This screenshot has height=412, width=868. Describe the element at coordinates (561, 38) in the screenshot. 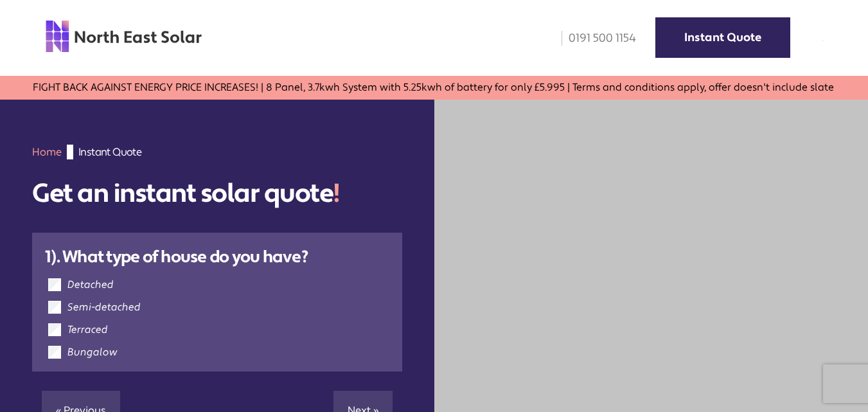

I see `img: phone icon` at that location.